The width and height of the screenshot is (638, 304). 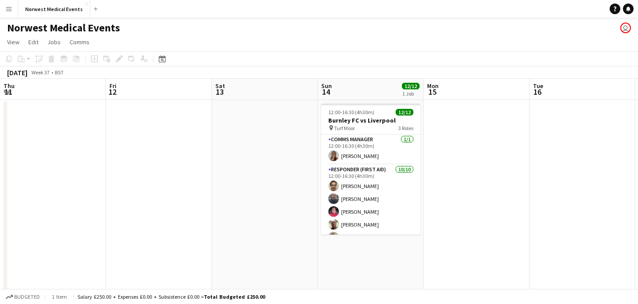 I want to click on span: 15, so click(x=432, y=92).